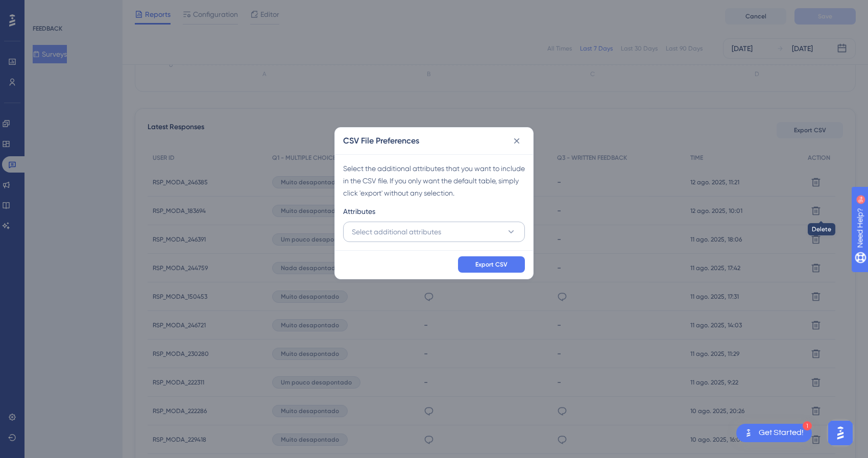  I want to click on h2: CSV File Preferences, so click(381, 141).